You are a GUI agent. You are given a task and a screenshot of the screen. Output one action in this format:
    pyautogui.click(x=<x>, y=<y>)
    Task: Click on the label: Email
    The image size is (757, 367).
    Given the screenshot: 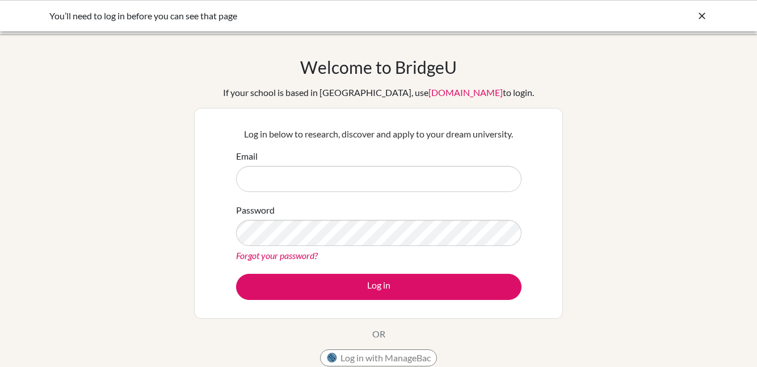 What is the action you would take?
    pyautogui.click(x=247, y=156)
    